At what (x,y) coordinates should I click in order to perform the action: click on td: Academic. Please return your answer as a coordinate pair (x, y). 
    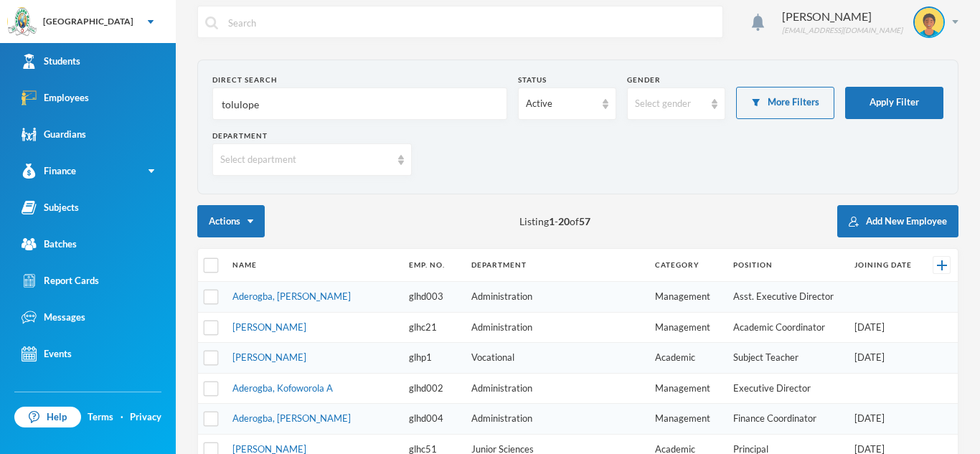
    Looking at the image, I should click on (687, 358).